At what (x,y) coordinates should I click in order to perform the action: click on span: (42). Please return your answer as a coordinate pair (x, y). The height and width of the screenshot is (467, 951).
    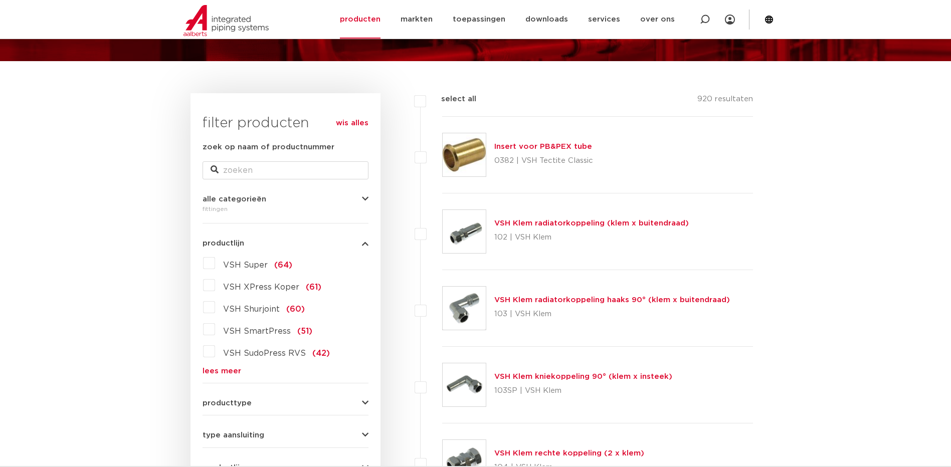
    Looking at the image, I should click on (321, 353).